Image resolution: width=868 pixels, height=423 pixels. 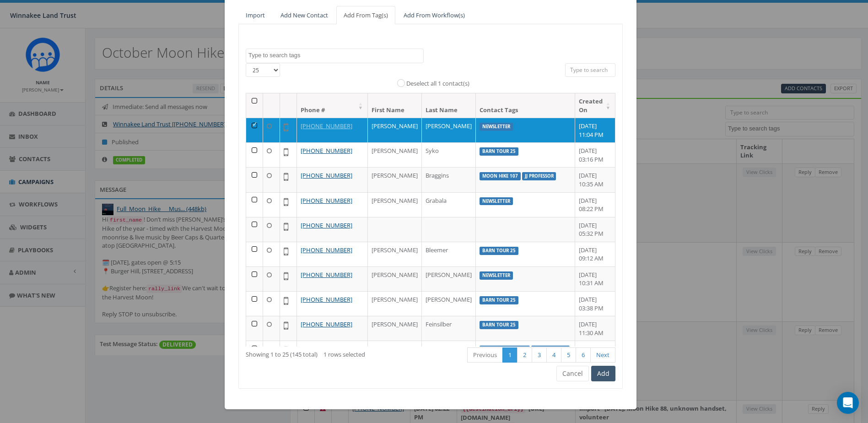 What do you see at coordinates (434, 15) in the screenshot?
I see `a: Add From Workflow(s)` at bounding box center [434, 15].